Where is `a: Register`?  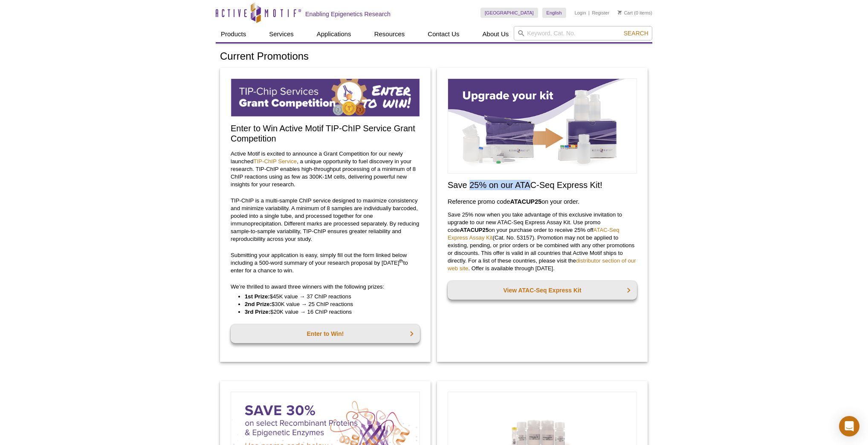 a: Register is located at coordinates (600, 13).